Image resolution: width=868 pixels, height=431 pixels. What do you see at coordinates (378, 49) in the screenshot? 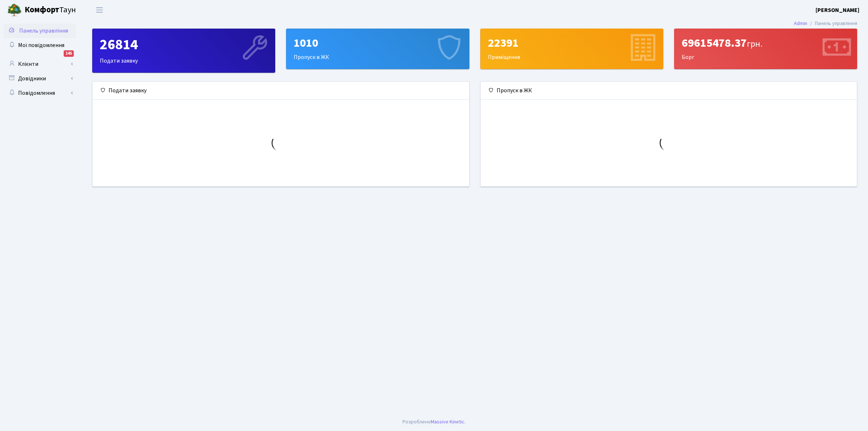
I see `a: 1010Пропуск в ЖК` at bounding box center [378, 49].